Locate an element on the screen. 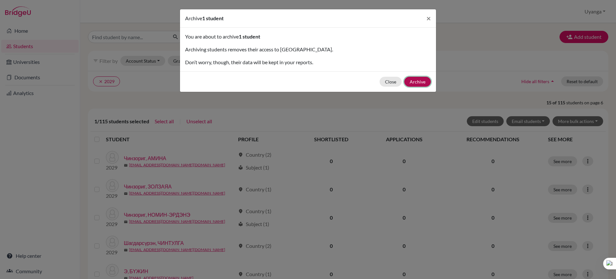 The height and width of the screenshot is (279, 616). p: You are about to archive is located at coordinates (308, 37).